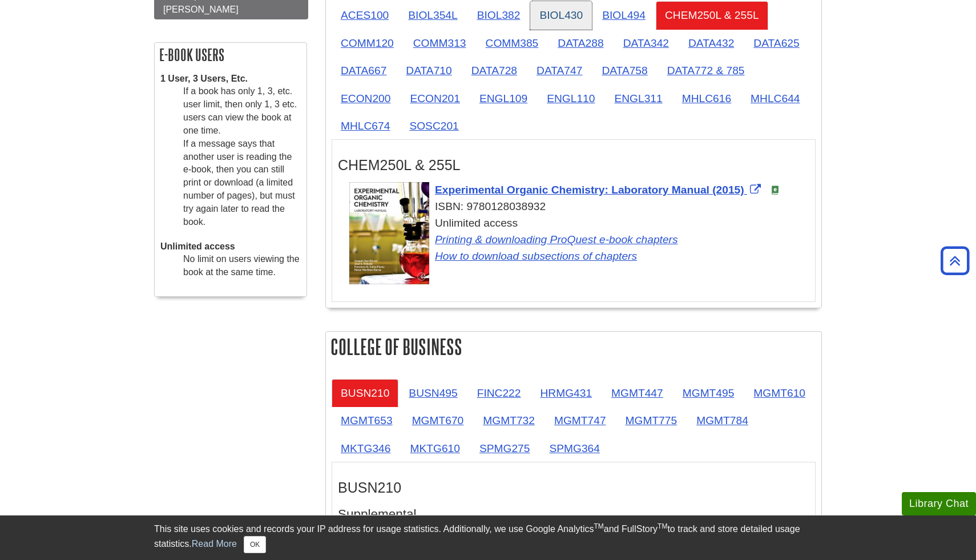 This screenshot has height=560, width=976. I want to click on a: ENGL109, so click(503, 98).